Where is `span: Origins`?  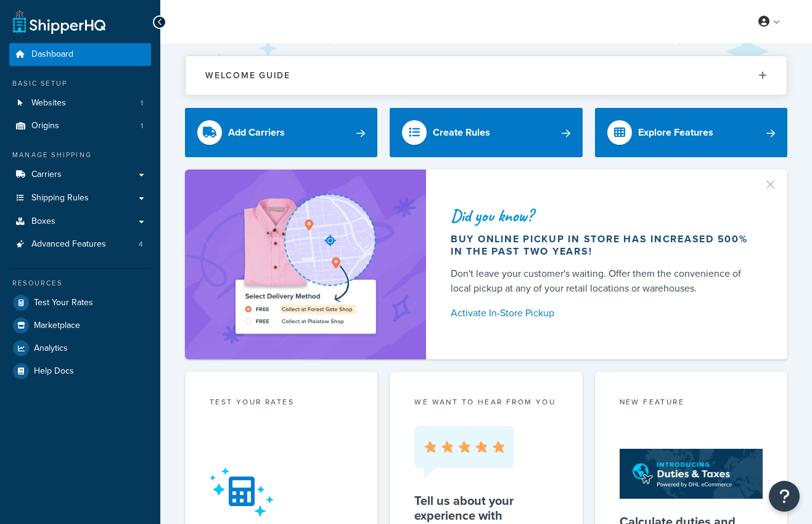
span: Origins is located at coordinates (45, 126).